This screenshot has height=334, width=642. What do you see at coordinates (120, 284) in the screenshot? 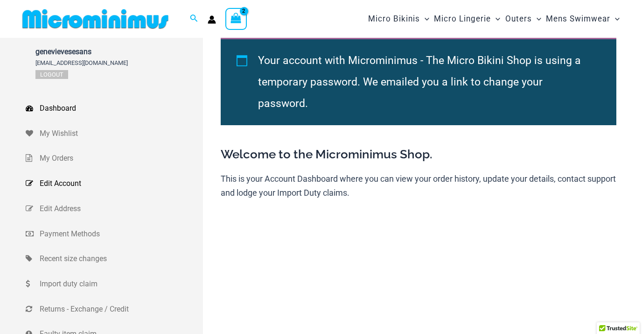
I see `span: Import duty claim` at bounding box center [120, 284].